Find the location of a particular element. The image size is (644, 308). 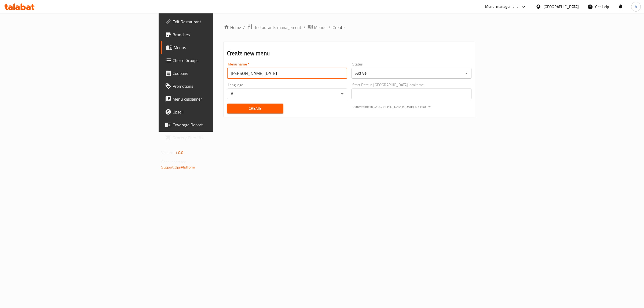

h2: Create new menu is located at coordinates (350, 53).